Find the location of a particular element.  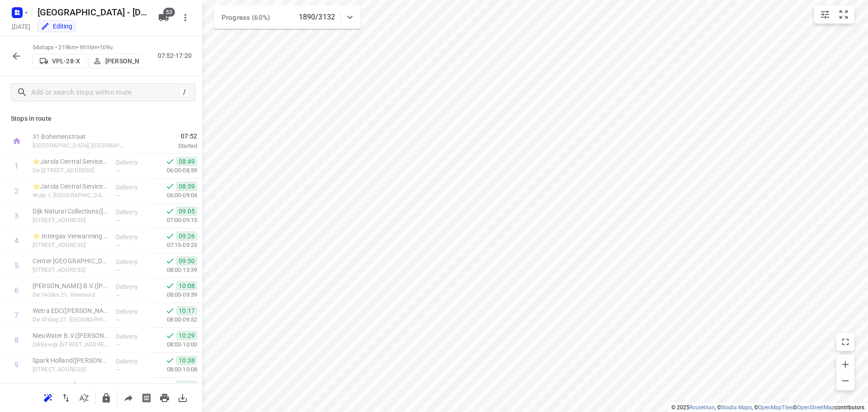

div: 9 is located at coordinates (16, 365).